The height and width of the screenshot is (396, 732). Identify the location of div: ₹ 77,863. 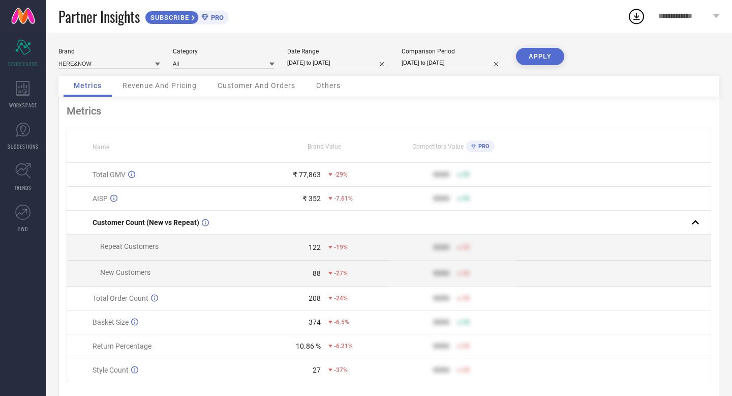
(307, 174).